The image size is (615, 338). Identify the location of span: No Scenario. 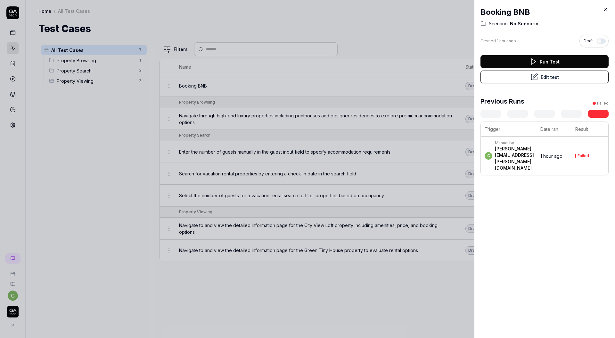
(523, 24).